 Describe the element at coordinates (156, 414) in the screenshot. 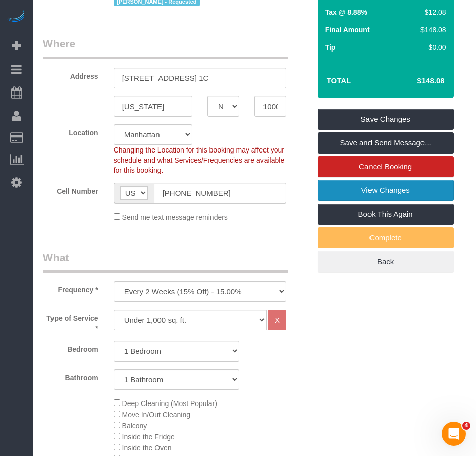

I see `span: Move In/Out Cleaning` at that location.